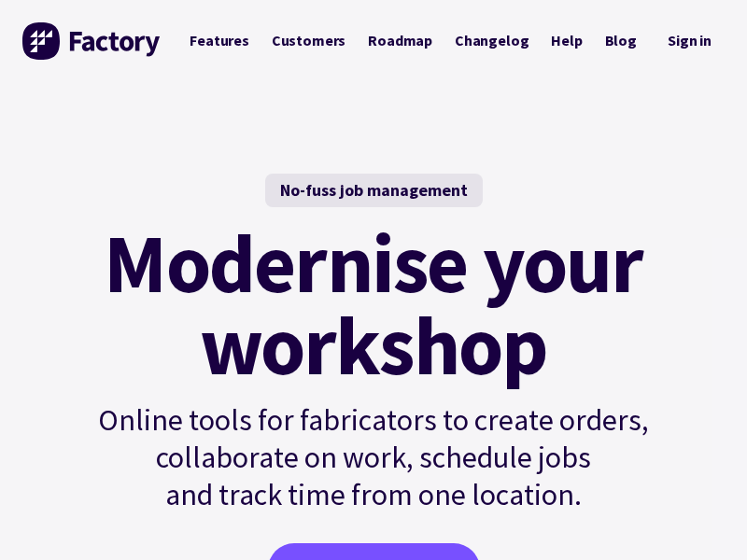  What do you see at coordinates (413, 40) in the screenshot?
I see `nav: Primary Navigation` at bounding box center [413, 40].